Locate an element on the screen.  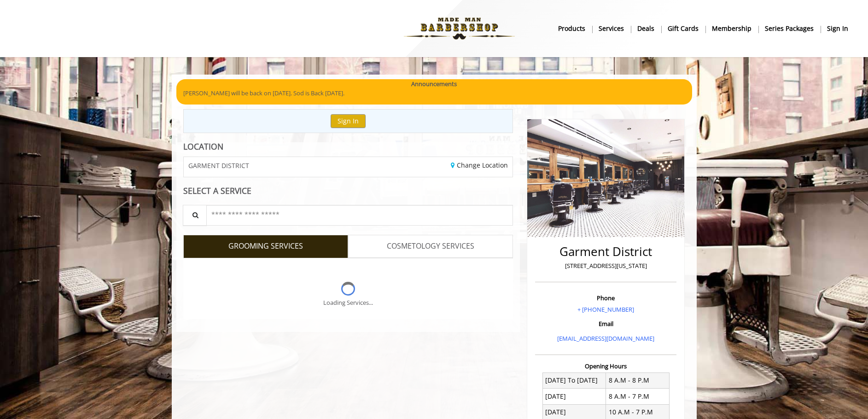
td: 8 A.M - 8 P.M is located at coordinates (638, 380).